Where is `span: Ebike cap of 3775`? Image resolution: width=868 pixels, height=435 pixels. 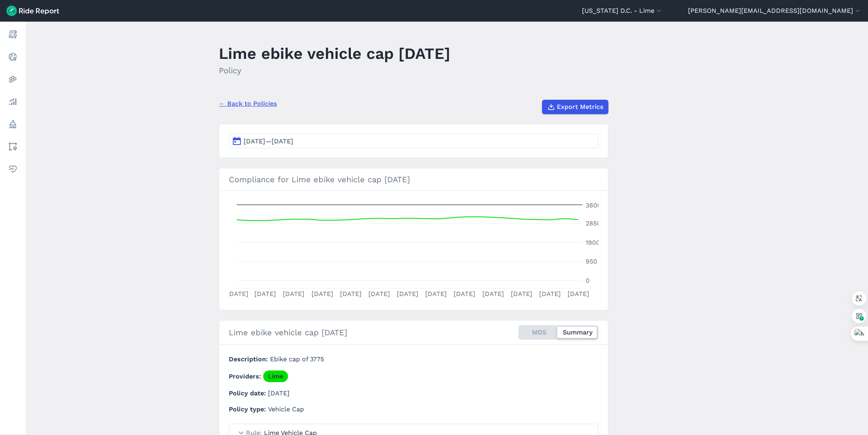
span: Ebike cap of 3775 is located at coordinates (297, 359).